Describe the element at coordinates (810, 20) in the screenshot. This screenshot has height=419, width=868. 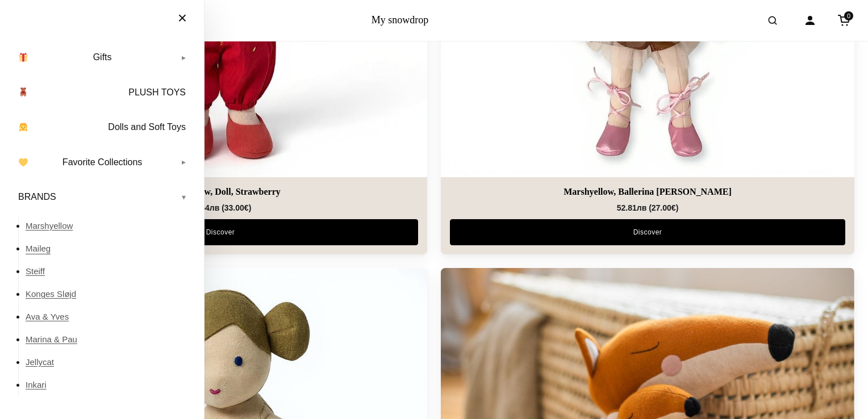
I see `a: Account` at that location.